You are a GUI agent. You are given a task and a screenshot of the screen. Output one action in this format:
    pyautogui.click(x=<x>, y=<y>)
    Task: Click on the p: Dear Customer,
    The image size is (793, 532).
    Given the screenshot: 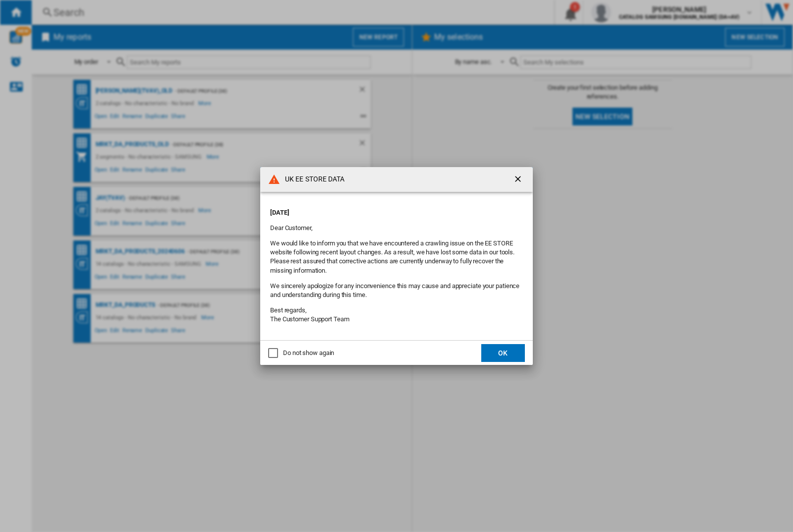 What is the action you would take?
    pyautogui.click(x=397, y=228)
    